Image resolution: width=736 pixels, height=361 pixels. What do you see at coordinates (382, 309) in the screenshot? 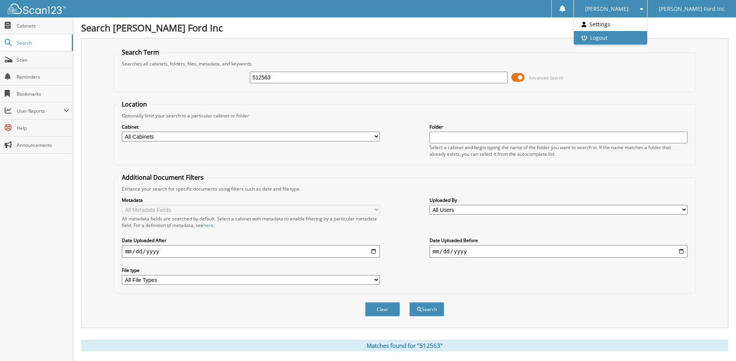
I see `button: Clear` at bounding box center [382, 309].